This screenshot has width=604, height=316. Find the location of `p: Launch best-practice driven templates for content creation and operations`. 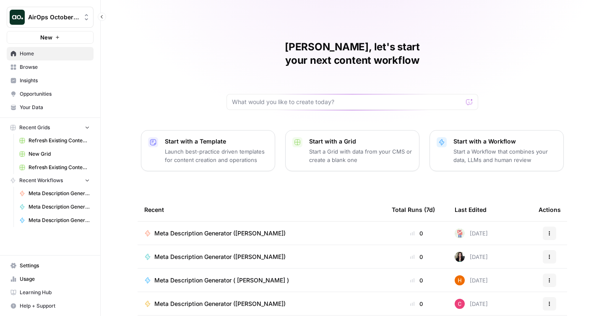

p: Launch best-practice driven templates for content creation and operations is located at coordinates (216, 156).